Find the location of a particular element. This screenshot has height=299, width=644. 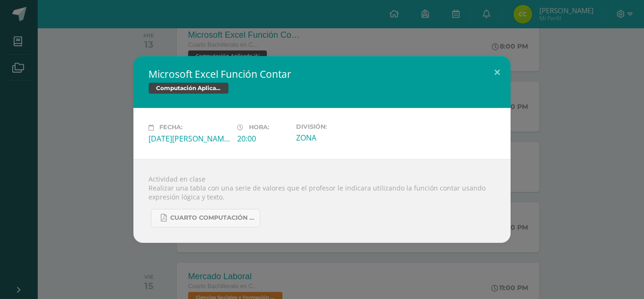

label: División: is located at coordinates (337, 126).